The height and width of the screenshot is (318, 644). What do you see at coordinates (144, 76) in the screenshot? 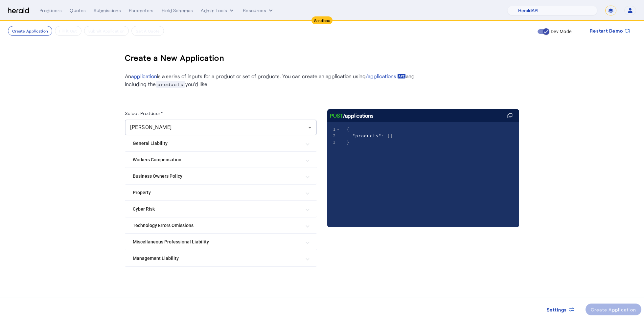
I see `a: application` at bounding box center [144, 76].